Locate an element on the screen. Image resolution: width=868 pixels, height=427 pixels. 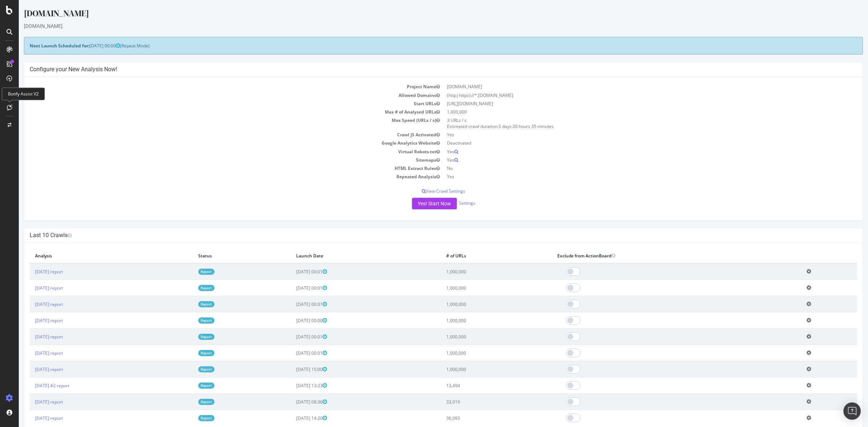
th: Analysis is located at coordinates (92, 256).